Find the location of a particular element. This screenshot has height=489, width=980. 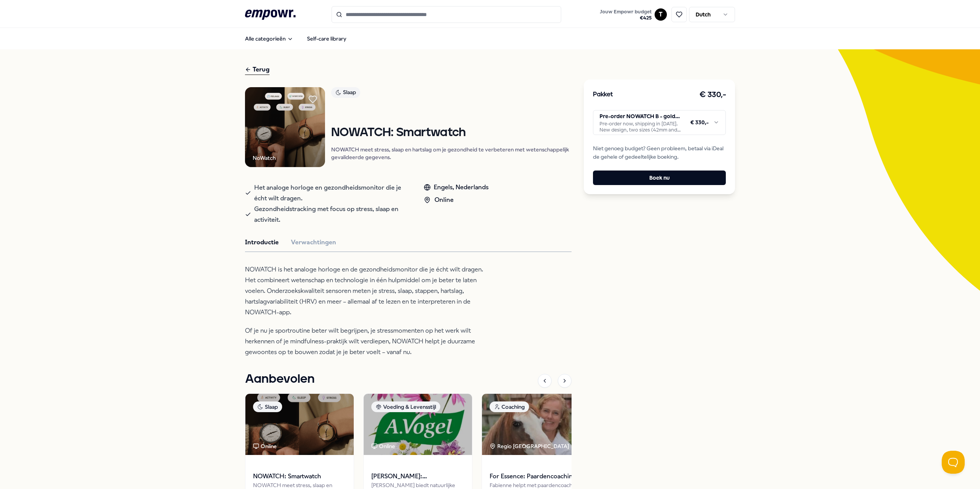

span: Het analoge horloge en gezondheidsmonitor die je écht wilt dragen. is located at coordinates (331, 193).